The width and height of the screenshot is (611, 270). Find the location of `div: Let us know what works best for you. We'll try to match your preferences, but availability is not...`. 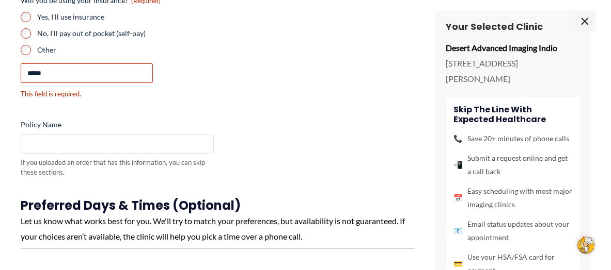

div: Let us know what works best for you. We'll try to match your preferences, but availability is not... is located at coordinates (217, 229).